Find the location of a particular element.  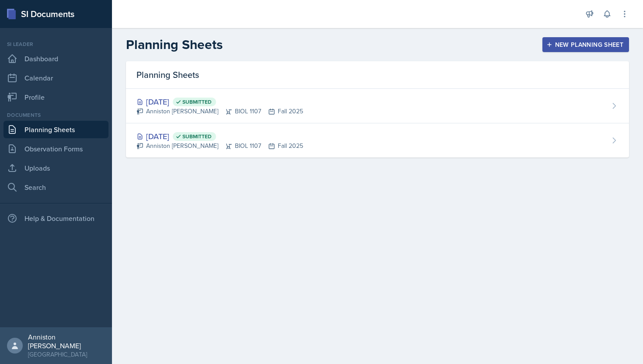

div: Si leader is located at coordinates (56, 44).